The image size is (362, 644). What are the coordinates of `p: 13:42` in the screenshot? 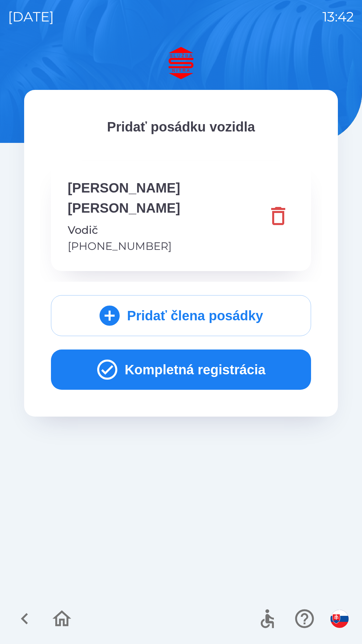 It's located at (338, 17).